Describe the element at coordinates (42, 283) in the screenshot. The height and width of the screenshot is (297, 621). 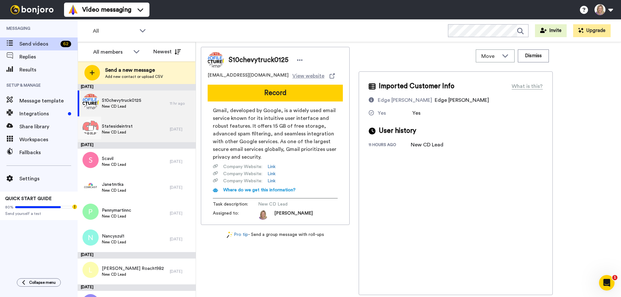
I see `span: Collapse menu` at that location.